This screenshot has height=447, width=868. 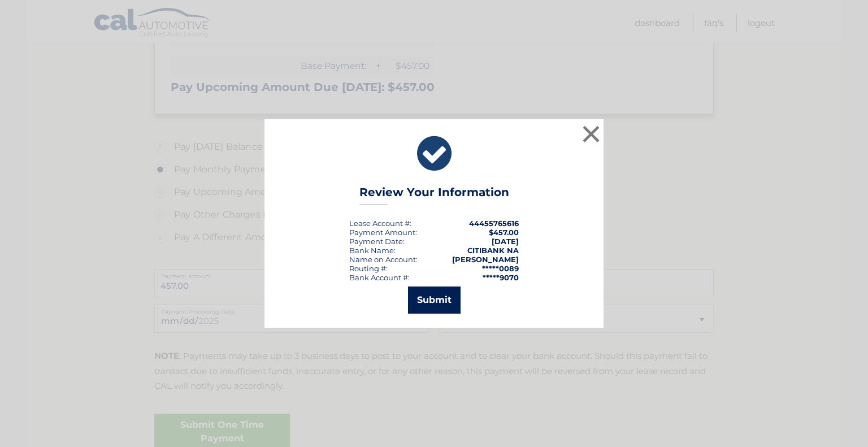 What do you see at coordinates (493, 250) in the screenshot?
I see `strong: CITIBANK NA` at bounding box center [493, 250].